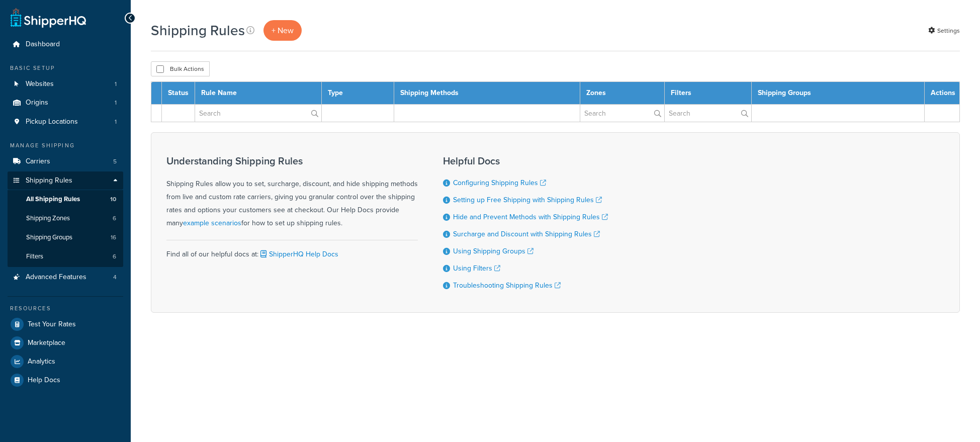 This screenshot has height=442, width=980. I want to click on span: Test Your Rates, so click(52, 324).